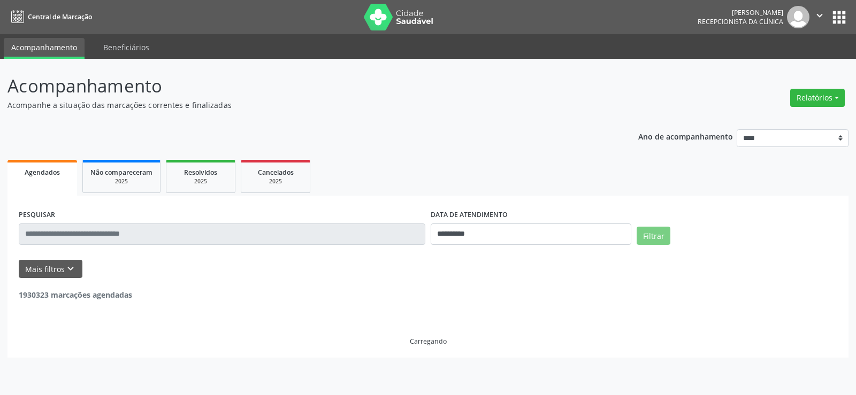 Image resolution: width=856 pixels, height=395 pixels. I want to click on a: Beneficiários, so click(126, 47).